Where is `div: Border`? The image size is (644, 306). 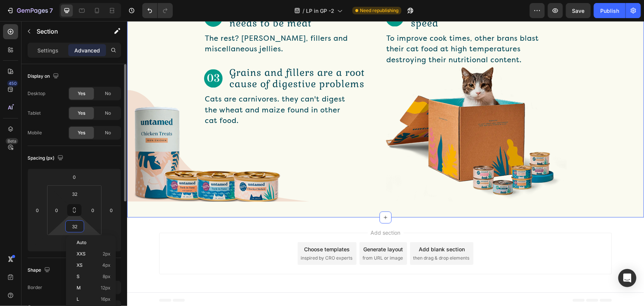
div: Border is located at coordinates (35, 288).